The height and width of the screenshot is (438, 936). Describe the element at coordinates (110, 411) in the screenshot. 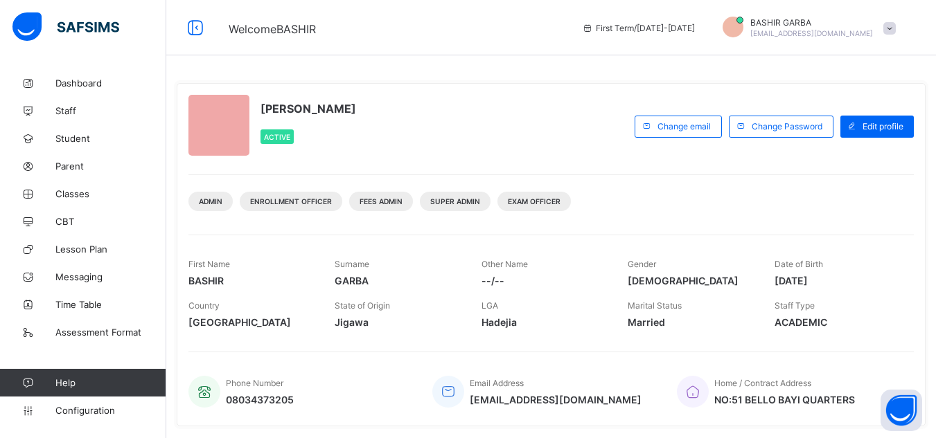

I see `span: Configuration` at that location.